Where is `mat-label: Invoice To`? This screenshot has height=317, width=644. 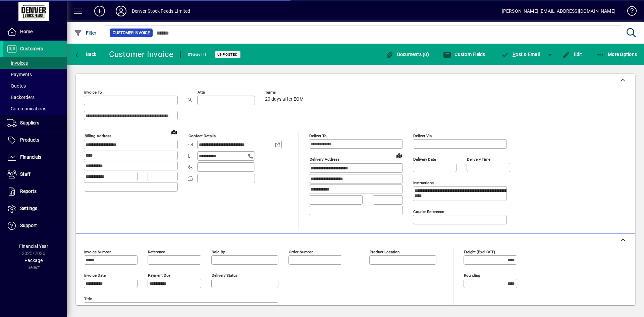 mat-label: Invoice To is located at coordinates (93, 92).